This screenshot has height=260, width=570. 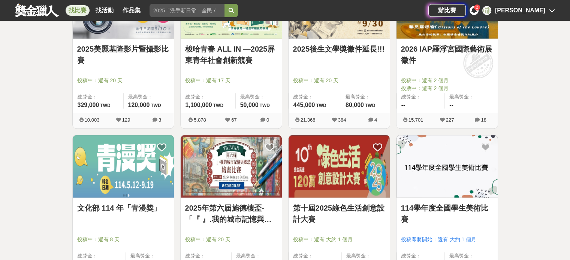 What do you see at coordinates (231, 81) in the screenshot?
I see `span: 投稿中：還有 17 天` at bounding box center [231, 81].